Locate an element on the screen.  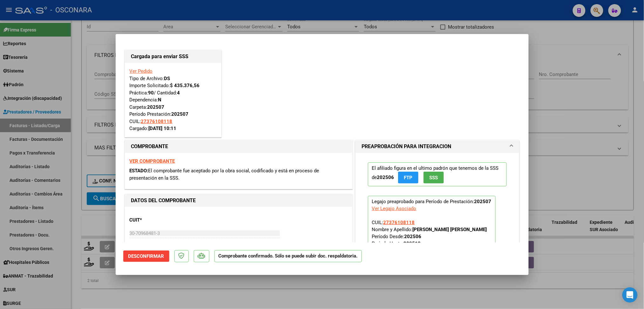
h1: Cargada para enviar SSS is located at coordinates (173, 57).